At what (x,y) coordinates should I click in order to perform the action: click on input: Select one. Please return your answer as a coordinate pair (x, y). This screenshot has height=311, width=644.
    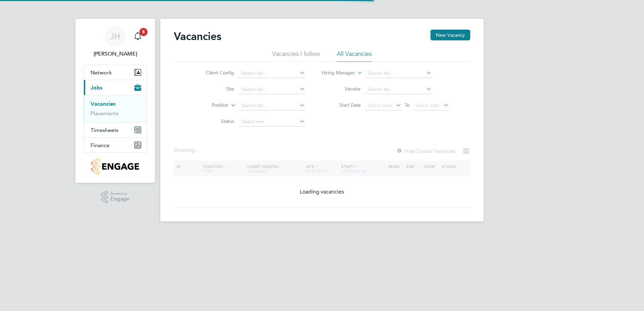
    Looking at the image, I should click on (272, 122).